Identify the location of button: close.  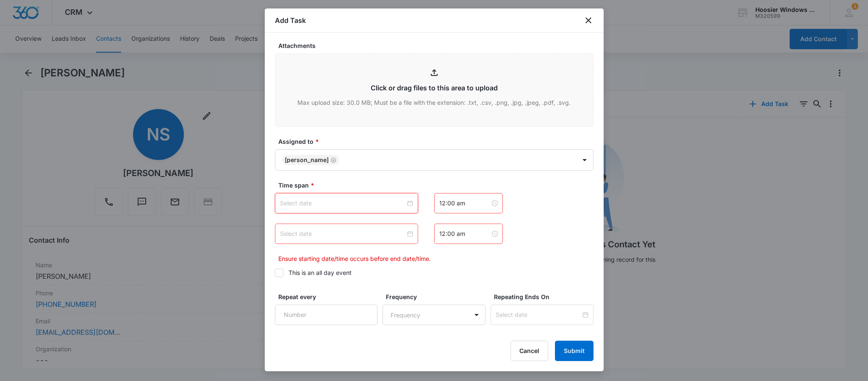
(588, 20).